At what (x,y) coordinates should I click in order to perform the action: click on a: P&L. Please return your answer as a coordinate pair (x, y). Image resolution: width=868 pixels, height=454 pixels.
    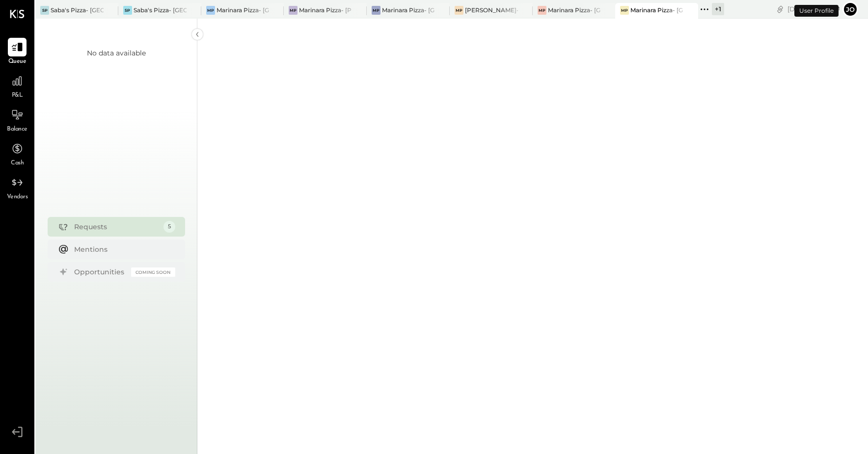
    Looking at the image, I should click on (17, 86).